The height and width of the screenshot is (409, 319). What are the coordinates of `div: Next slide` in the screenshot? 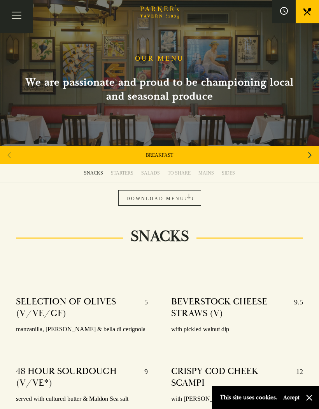 It's located at (310, 155).